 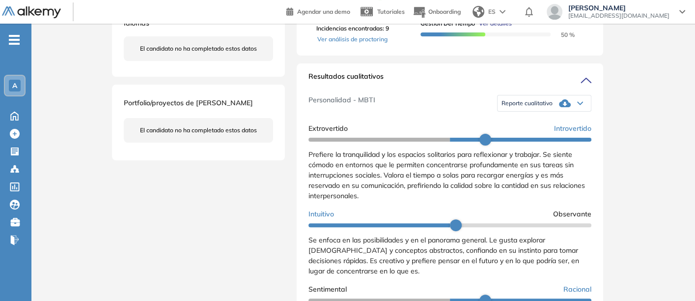 What do you see at coordinates (562, 34) in the screenshot?
I see `span: 50 %` at bounding box center [562, 34].